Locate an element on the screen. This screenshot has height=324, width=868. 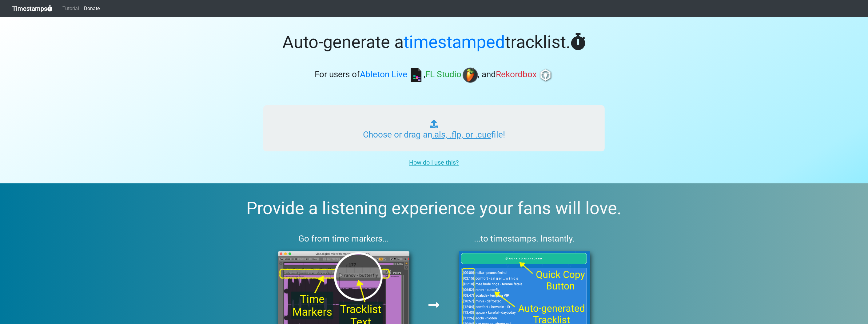
h1: Auto-generate a tracklist. is located at coordinates (434, 42).